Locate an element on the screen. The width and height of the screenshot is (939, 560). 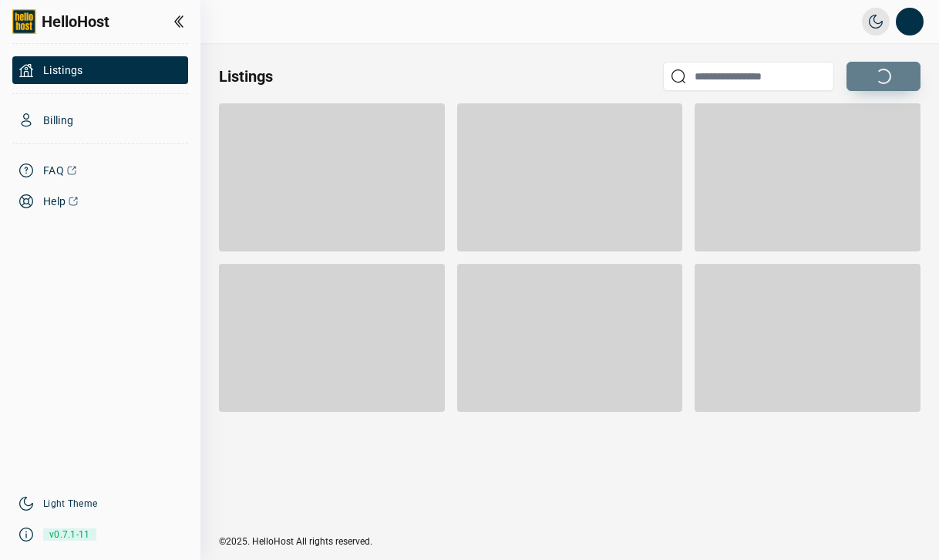
a: FAQ is located at coordinates (100, 170).